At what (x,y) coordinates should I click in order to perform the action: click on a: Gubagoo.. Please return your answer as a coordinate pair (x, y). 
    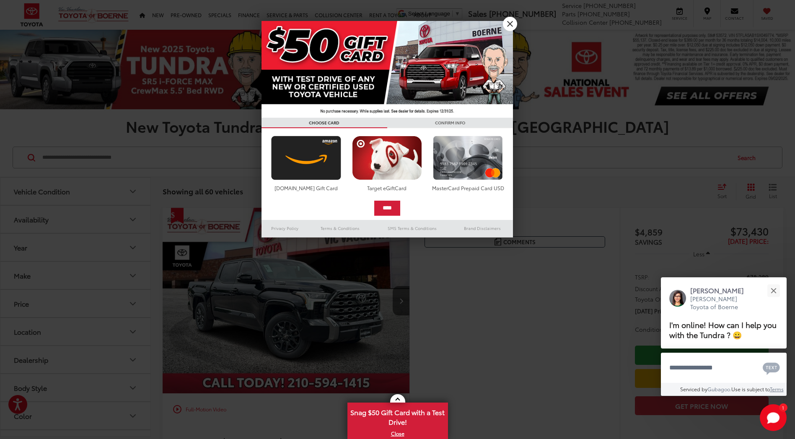
    Looking at the image, I should click on (719, 389).